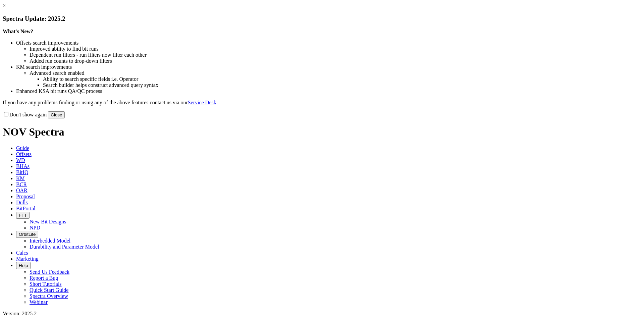  What do you see at coordinates (335, 61) in the screenshot?
I see `li: Added run counts to drop-down filters` at bounding box center [335, 61].